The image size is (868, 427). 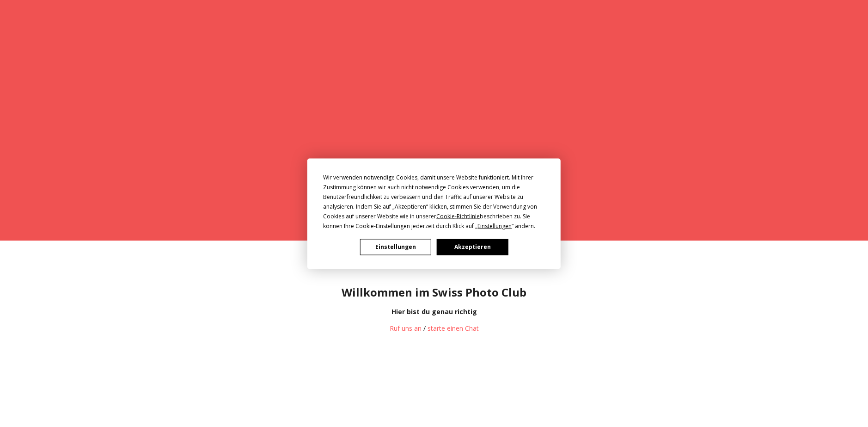 I want to click on button: Einstellungen, so click(x=396, y=246).